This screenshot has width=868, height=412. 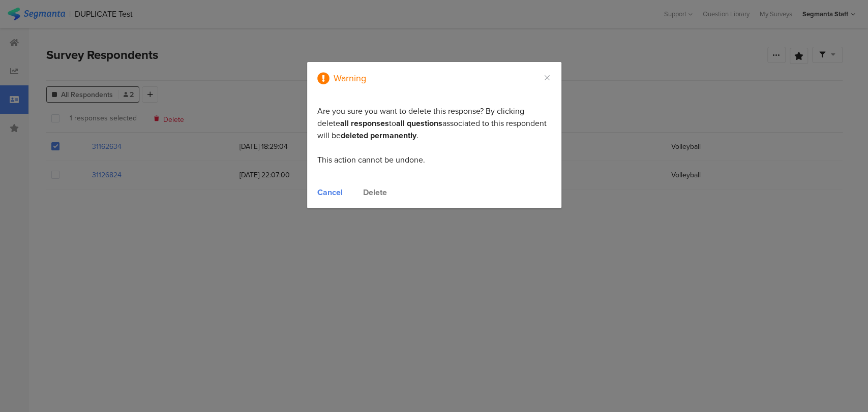 What do you see at coordinates (419, 123) in the screenshot?
I see `b: all questions` at bounding box center [419, 123].